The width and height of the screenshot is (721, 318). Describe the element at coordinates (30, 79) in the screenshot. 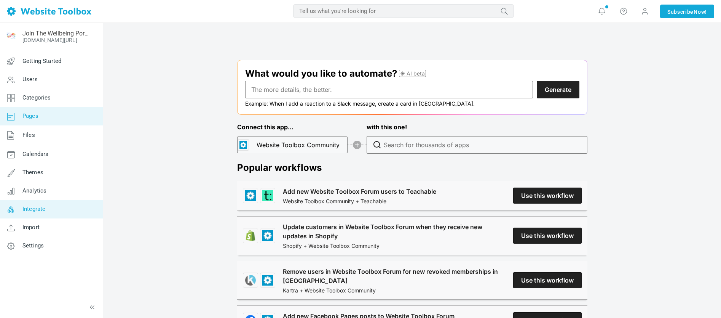

I see `span: Users` at that location.